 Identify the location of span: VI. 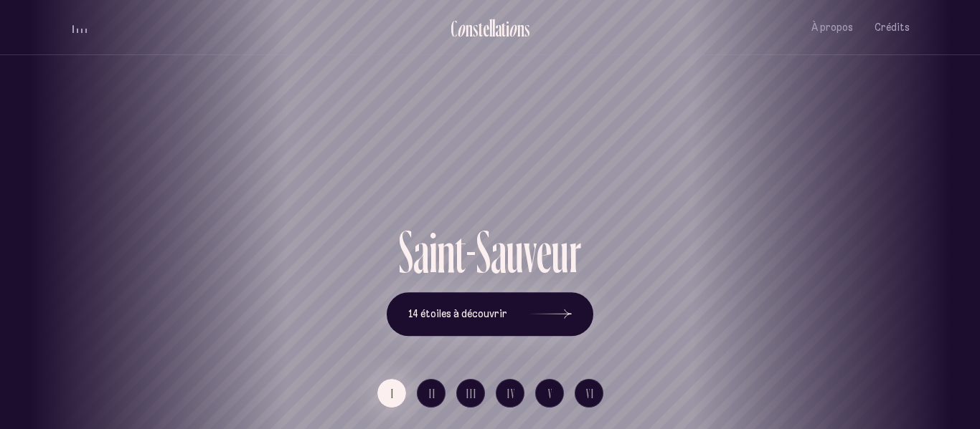
(590, 393).